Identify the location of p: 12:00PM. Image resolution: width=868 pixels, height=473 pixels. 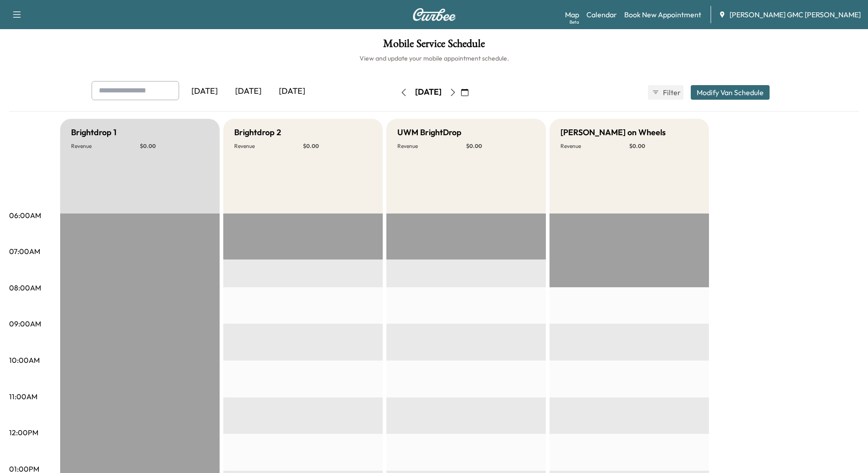
(24, 432).